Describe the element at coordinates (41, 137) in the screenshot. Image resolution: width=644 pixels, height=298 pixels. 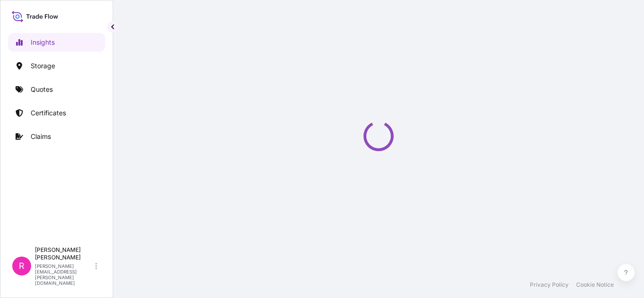
I see `p: Claims` at that location.